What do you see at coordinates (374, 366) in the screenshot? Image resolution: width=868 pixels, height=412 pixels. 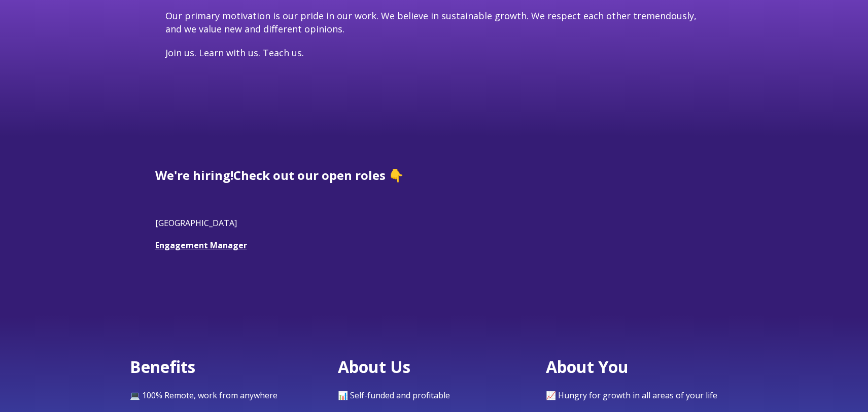 I see `span: About Us` at bounding box center [374, 366].